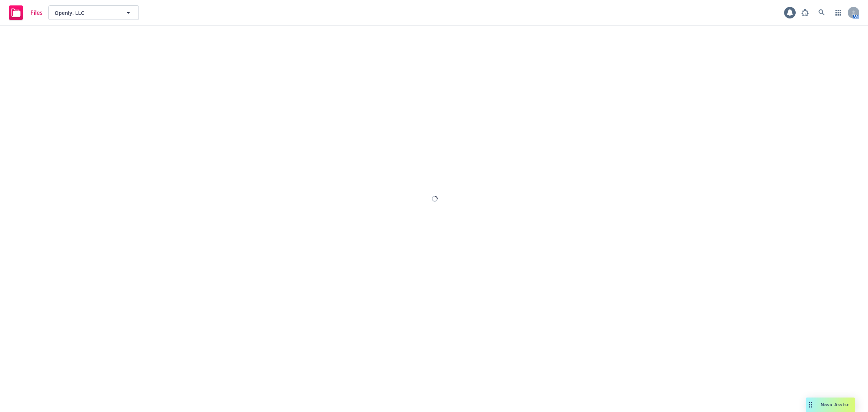 This screenshot has height=412, width=868. Describe the element at coordinates (37, 13) in the screenshot. I see `span: Files` at that location.